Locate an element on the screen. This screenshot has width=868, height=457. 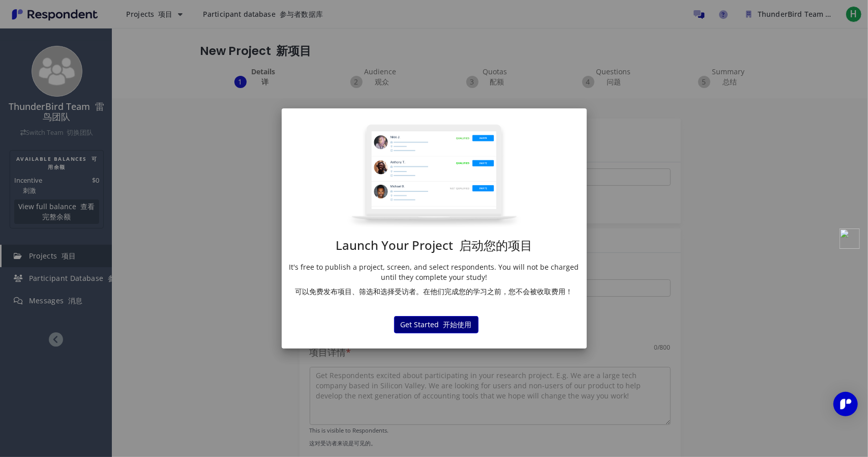
p: It's free to publish a project, screen, and select respondents. You will not be charged until the... is located at coordinates (434, 282).